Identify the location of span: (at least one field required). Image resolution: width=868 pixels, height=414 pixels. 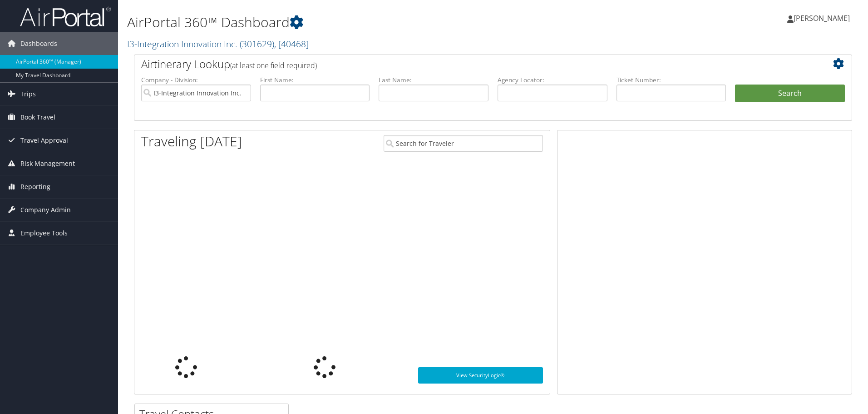
(273, 66).